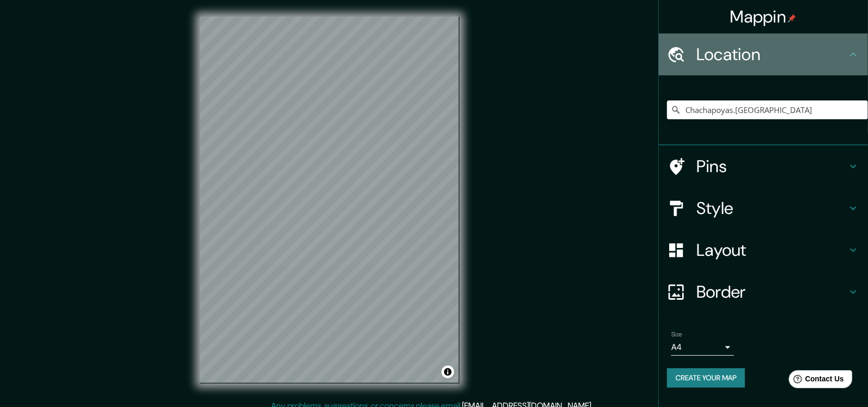  What do you see at coordinates (703, 347) in the screenshot?
I see `div: A4` at bounding box center [703, 347].